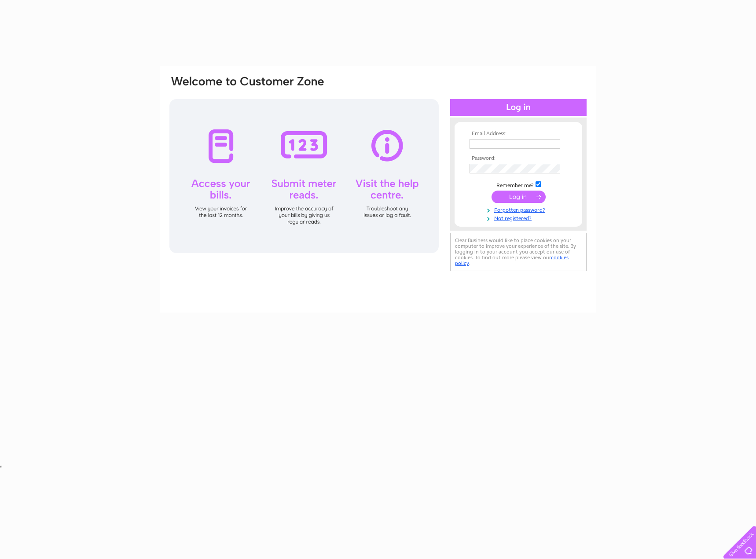 The image size is (756, 559). I want to click on a: Forgotten password?, so click(519, 209).